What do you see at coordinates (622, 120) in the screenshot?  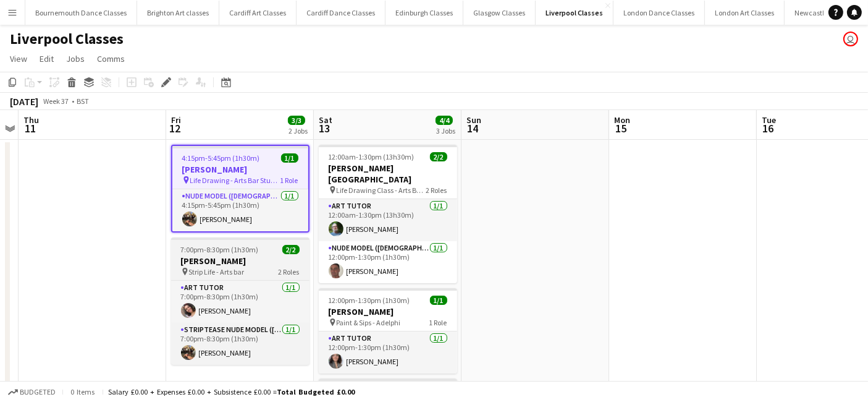 I see `span: Mon` at bounding box center [622, 120].